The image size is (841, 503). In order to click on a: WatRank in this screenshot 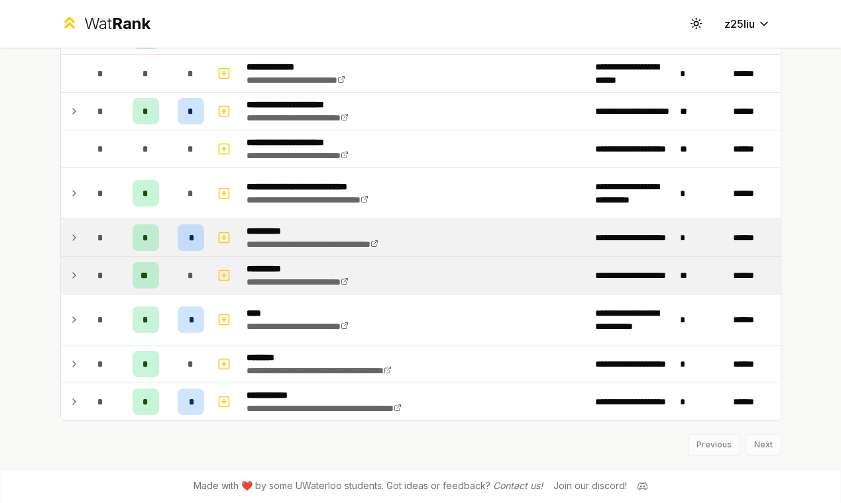, I will do `click(105, 24)`.